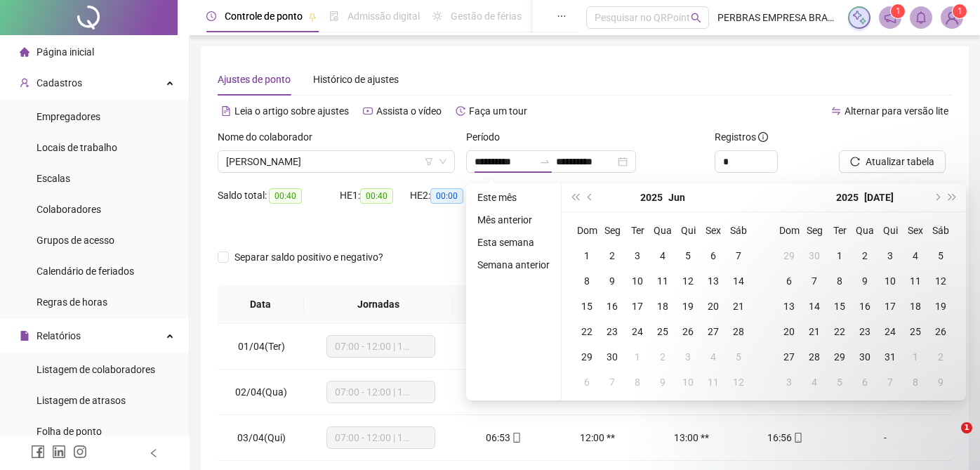  Describe the element at coordinates (25, 83) in the screenshot. I see `span: user-add` at that location.